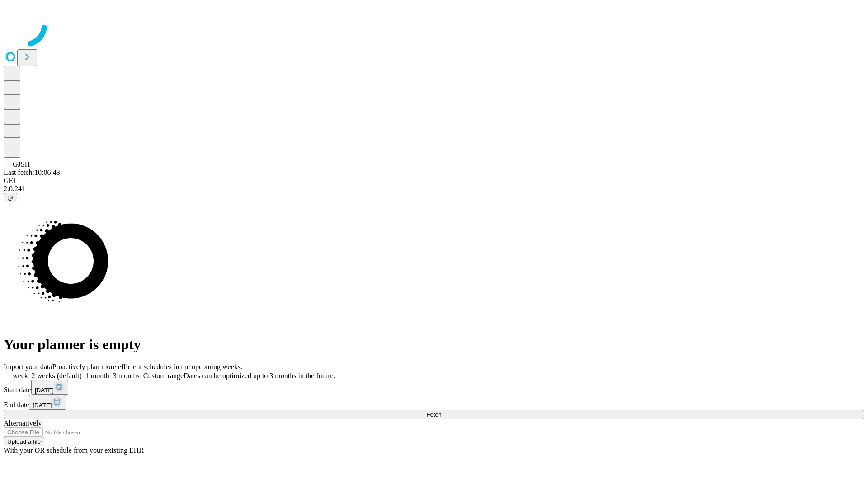  What do you see at coordinates (126, 376) in the screenshot?
I see `span: 3 months` at bounding box center [126, 376].